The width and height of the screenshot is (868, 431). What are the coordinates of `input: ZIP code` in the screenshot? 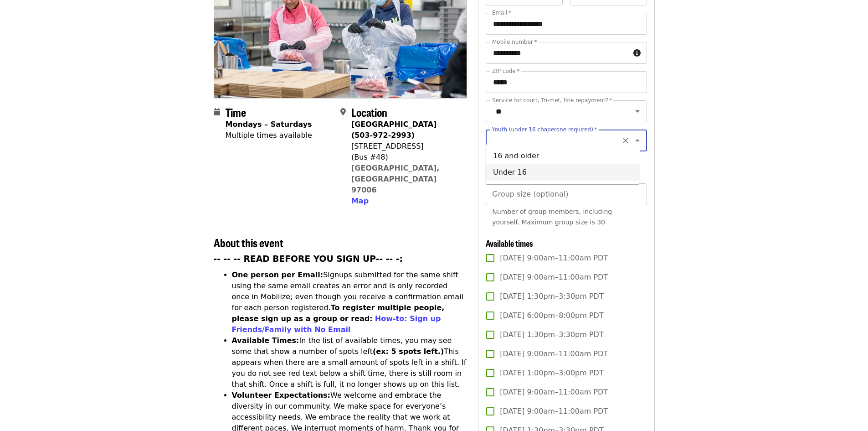 It's located at (566, 82).